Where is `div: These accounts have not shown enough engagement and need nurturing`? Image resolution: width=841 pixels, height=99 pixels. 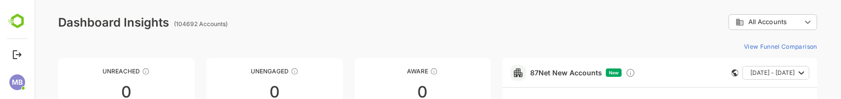 div: These accounts have not shown enough engagement and need nurturing is located at coordinates (260, 71).